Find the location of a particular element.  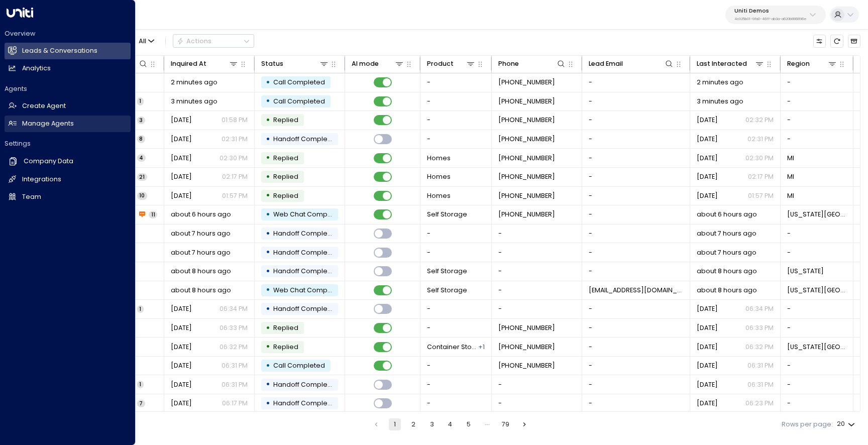

a: Integrations is located at coordinates (67, 179).